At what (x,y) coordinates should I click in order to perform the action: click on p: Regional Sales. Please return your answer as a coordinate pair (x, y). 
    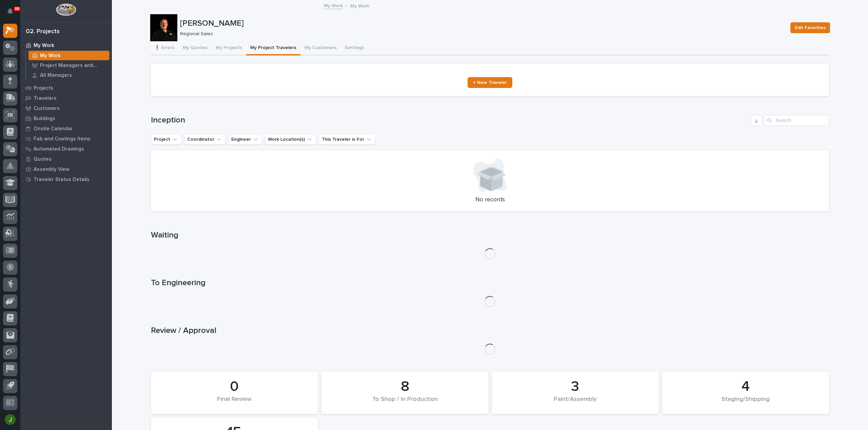
    Looking at the image, I should click on (481, 34).